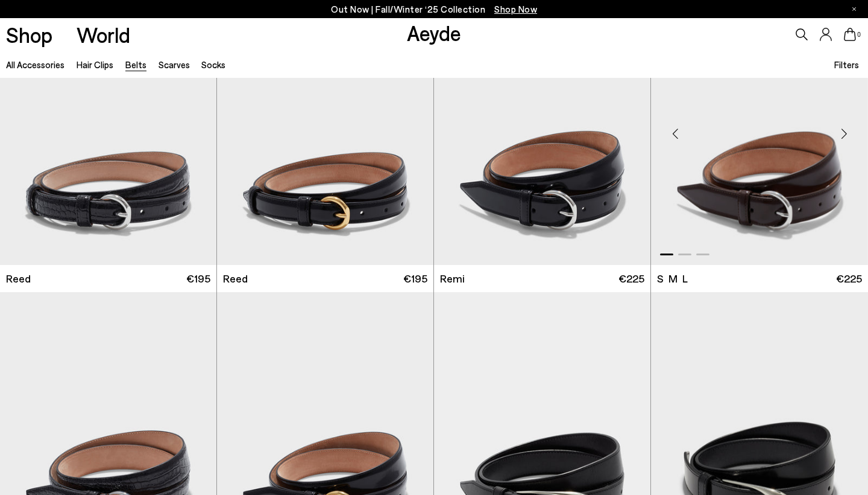 The image size is (868, 495). What do you see at coordinates (685, 278) in the screenshot?
I see `li: L` at bounding box center [685, 278].